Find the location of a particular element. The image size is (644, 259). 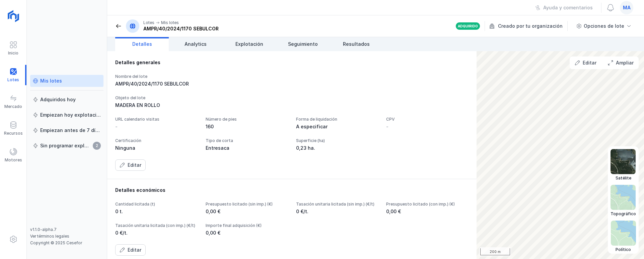

div: Detalles económicos is located at coordinates (292, 190).